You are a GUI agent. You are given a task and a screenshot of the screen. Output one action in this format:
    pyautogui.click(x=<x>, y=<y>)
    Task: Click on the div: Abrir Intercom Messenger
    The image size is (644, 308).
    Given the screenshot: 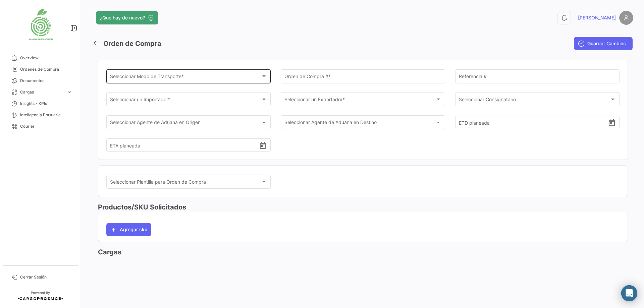 What is the action you would take?
    pyautogui.click(x=629, y=293)
    